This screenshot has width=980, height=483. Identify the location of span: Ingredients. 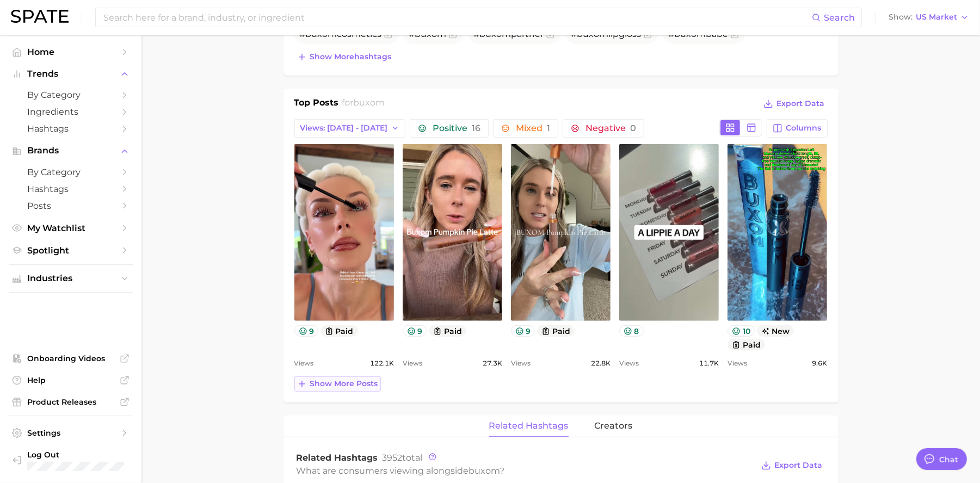
(71, 112).